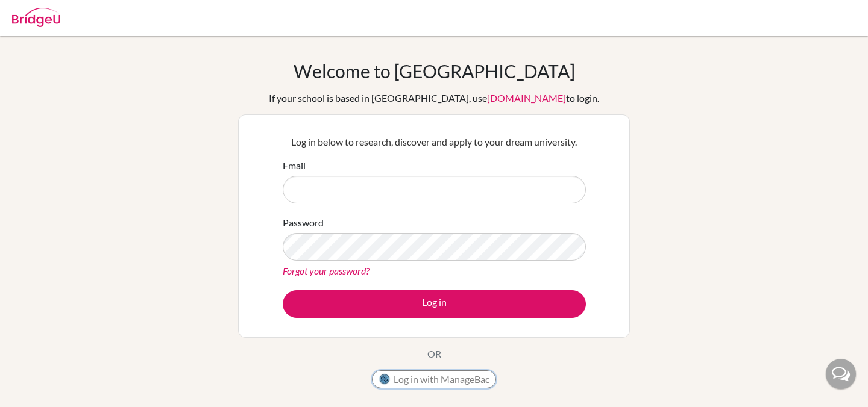  Describe the element at coordinates (434, 354) in the screenshot. I see `p: OR` at that location.